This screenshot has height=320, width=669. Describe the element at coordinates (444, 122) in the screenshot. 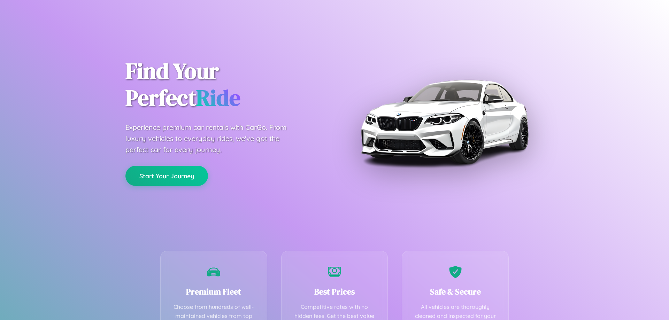

I see `img: Premium BMW car rental vehicle` at that location.